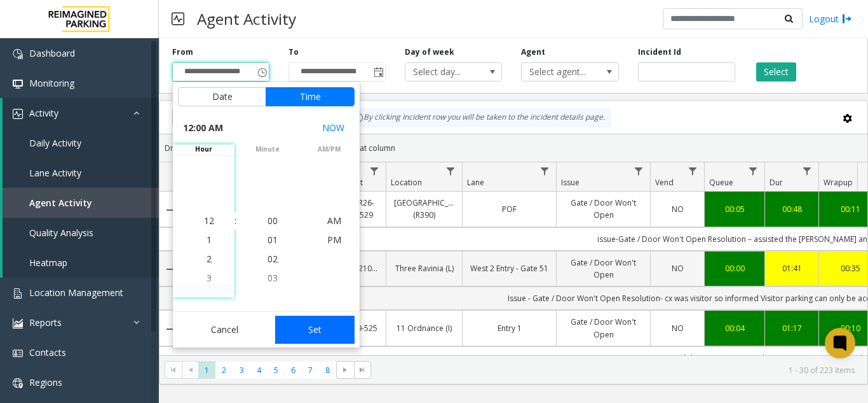  Describe the element at coordinates (735, 328) in the screenshot. I see `a: 00:04` at that location.